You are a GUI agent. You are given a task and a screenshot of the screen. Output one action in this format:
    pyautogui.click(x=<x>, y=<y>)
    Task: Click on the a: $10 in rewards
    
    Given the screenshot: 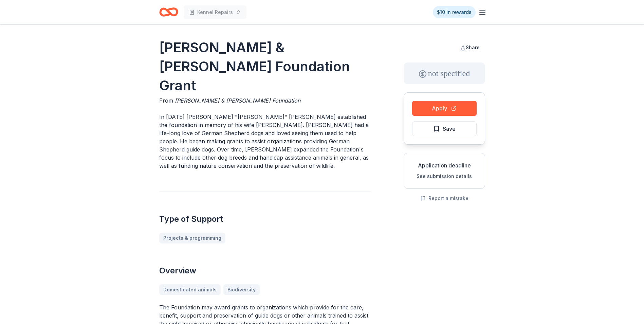 What is the action you would take?
    pyautogui.click(x=454, y=12)
    